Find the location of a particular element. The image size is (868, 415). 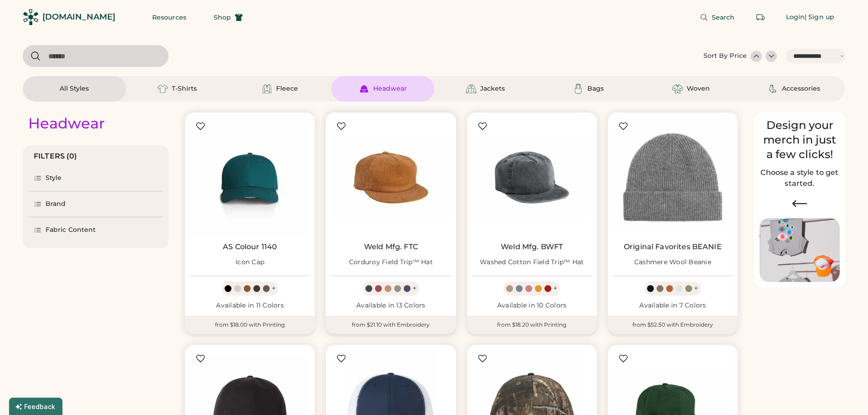

button: Retrieve an order is located at coordinates (761, 17).